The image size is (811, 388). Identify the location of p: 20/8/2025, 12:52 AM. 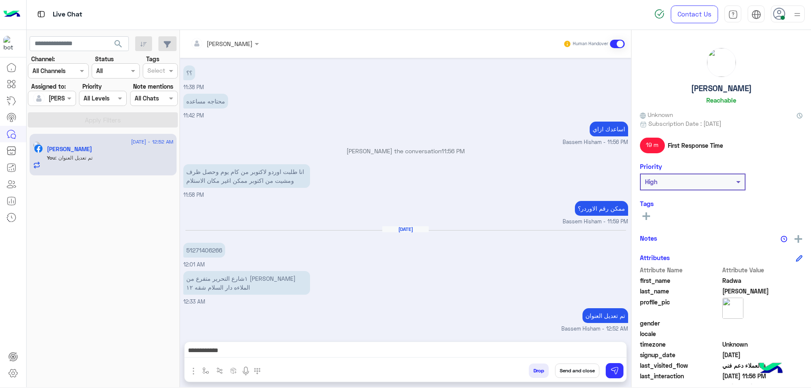
(605, 315).